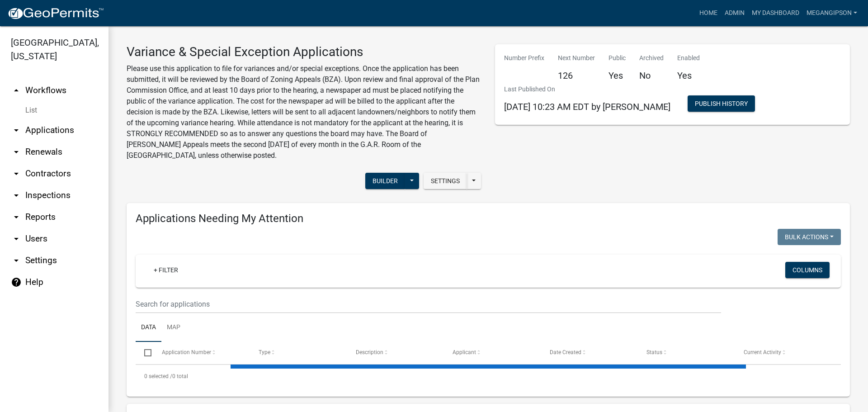  What do you see at coordinates (488, 376) in the screenshot?
I see `div: 0 total` at bounding box center [488, 376].